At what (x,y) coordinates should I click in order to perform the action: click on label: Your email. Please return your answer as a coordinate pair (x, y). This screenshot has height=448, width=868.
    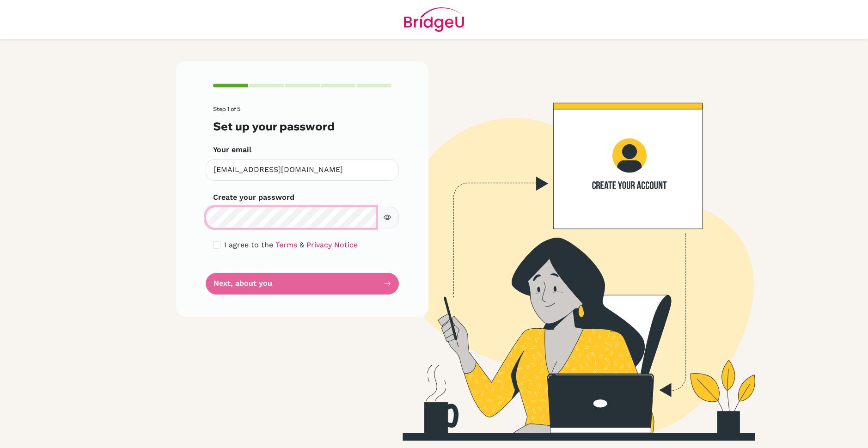
    Looking at the image, I should click on (232, 150).